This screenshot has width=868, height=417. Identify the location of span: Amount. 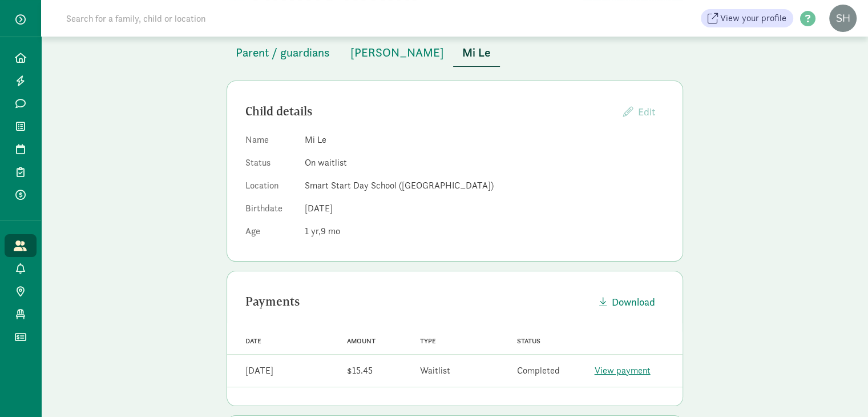
(362, 340).